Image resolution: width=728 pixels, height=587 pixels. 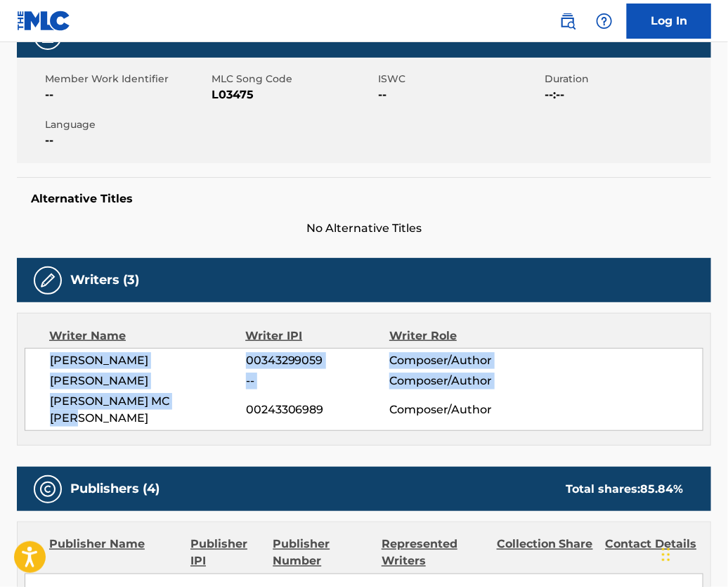 I want to click on img: MLC Logo, so click(x=44, y=20).